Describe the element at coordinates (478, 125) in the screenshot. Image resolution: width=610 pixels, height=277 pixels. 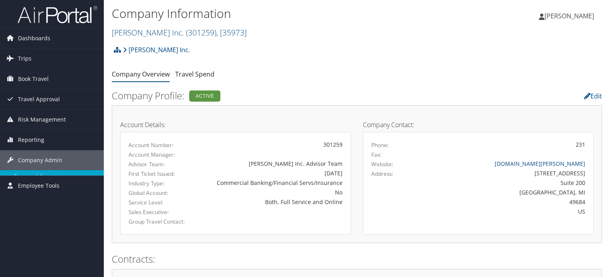
I see `h4: Company Contact:` at that location.